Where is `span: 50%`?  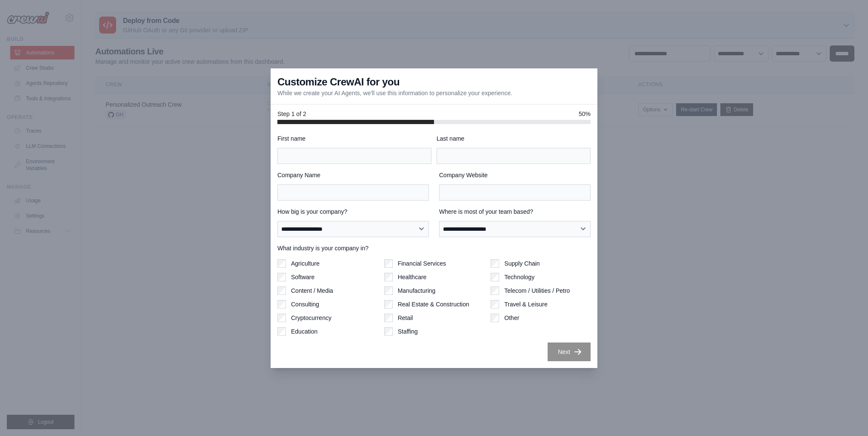
span: 50% is located at coordinates (584, 114).